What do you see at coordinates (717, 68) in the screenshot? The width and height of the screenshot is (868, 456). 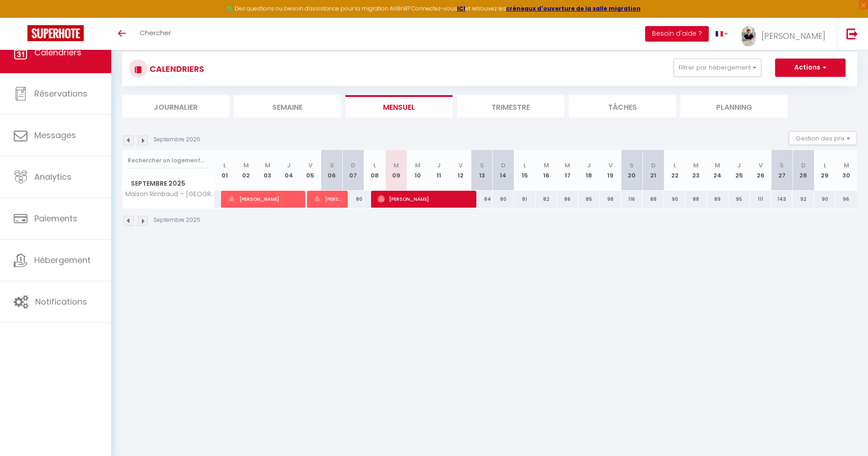 I see `button: Filtrer par hébergement` at bounding box center [717, 68].